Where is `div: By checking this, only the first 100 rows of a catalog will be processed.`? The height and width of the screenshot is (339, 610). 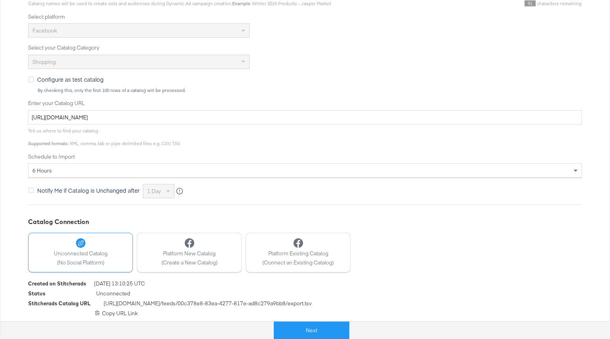 div: By checking this, only the first 100 rows of a catalog will be processed. is located at coordinates (310, 90).